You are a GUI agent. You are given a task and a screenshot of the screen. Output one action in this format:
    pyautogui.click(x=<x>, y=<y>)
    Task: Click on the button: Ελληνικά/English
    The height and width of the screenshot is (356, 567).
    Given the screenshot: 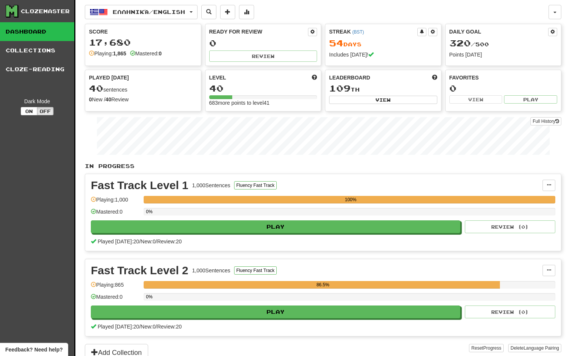 What is the action you would take?
    pyautogui.click(x=141, y=12)
    